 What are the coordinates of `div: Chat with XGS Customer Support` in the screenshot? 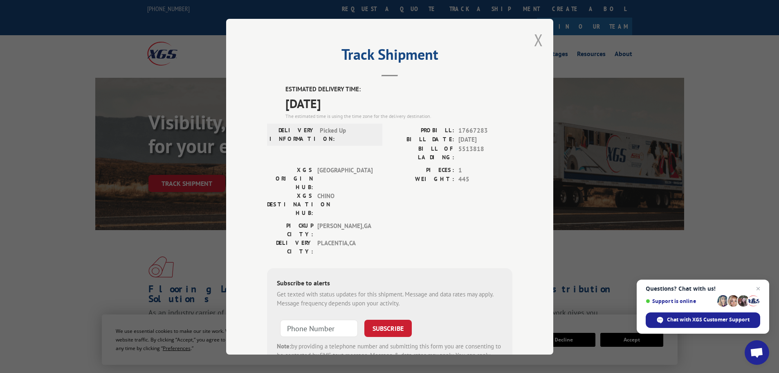 It's located at (703, 320).